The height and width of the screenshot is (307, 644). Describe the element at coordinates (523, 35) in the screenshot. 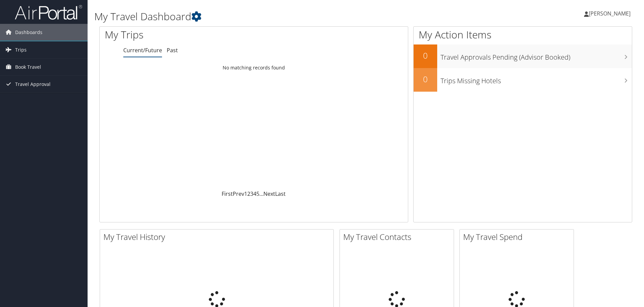

I see `h1: My Action Items` at that location.